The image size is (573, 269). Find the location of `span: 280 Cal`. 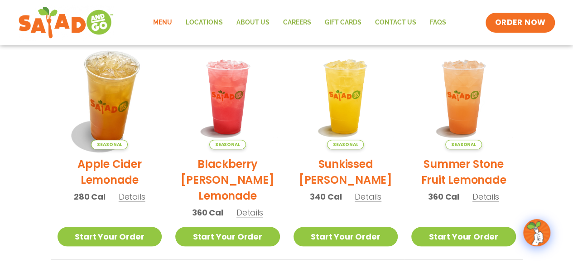

span: 280 Cal is located at coordinates (90, 196).